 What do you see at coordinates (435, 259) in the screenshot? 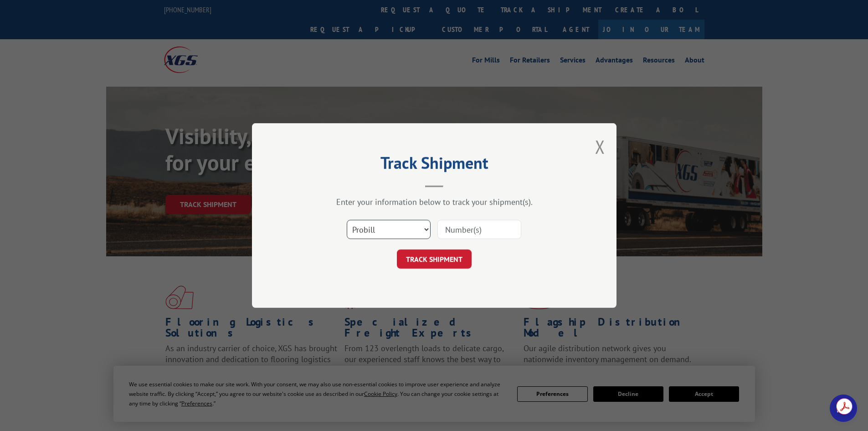
I see `button: TRACK SHIPMENT` at bounding box center [435, 259].